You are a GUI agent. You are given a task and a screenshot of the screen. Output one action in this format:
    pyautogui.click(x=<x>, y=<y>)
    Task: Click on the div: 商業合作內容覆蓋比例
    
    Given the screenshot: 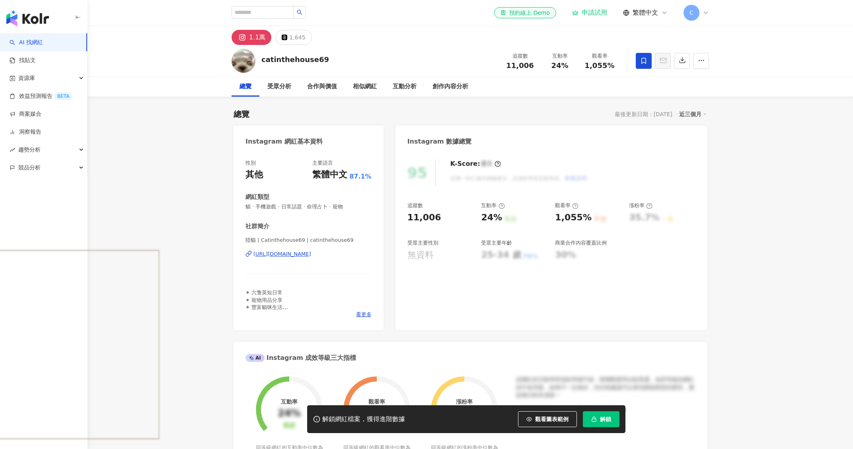 What is the action you would take?
    pyautogui.click(x=581, y=243)
    